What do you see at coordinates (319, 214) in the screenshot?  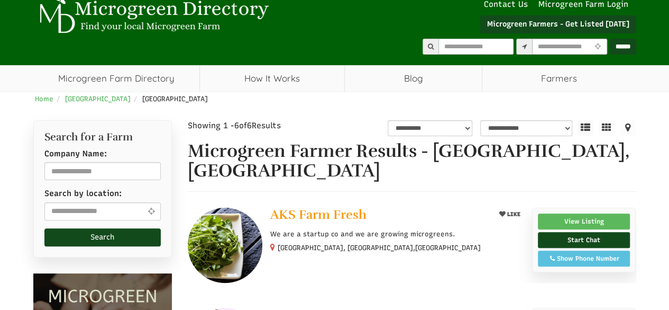 I see `span: AKS Farm Fresh` at bounding box center [319, 214].